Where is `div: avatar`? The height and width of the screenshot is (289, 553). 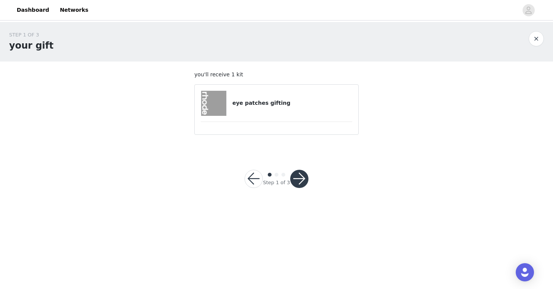 div: avatar is located at coordinates (528, 10).